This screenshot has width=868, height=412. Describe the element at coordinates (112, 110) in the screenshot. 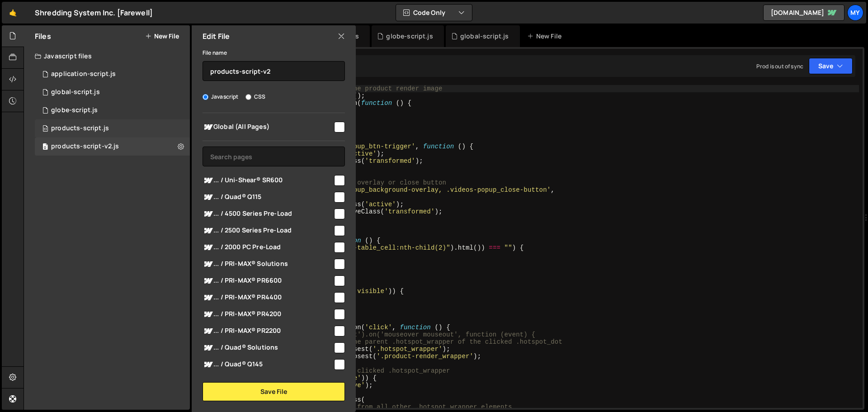

I see `div: 13052/32108.js` at that location.